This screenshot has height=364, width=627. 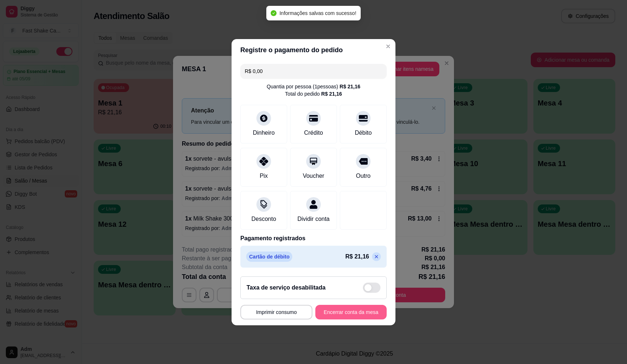 What do you see at coordinates (388, 46) in the screenshot?
I see `button: Close` at bounding box center [388, 46].